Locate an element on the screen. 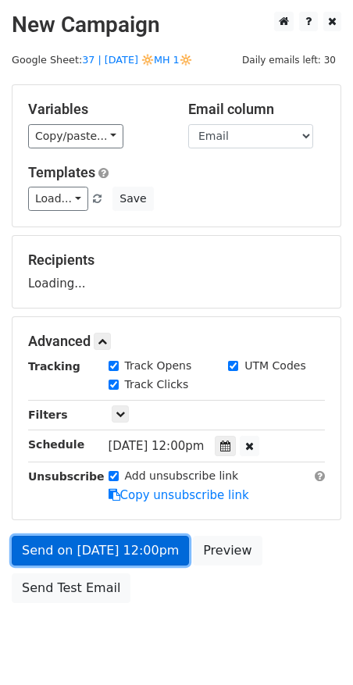 The image size is (353, 685). strong: Schedule is located at coordinates (56, 444).